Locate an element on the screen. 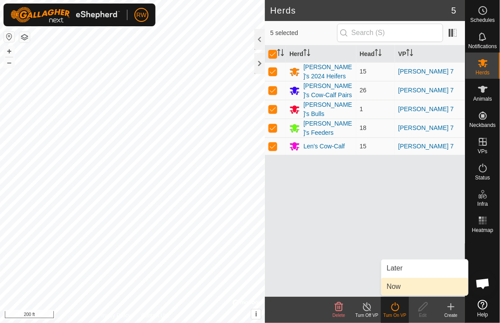 This screenshot has height=323, width=500. span: Heatmap is located at coordinates (483, 230).